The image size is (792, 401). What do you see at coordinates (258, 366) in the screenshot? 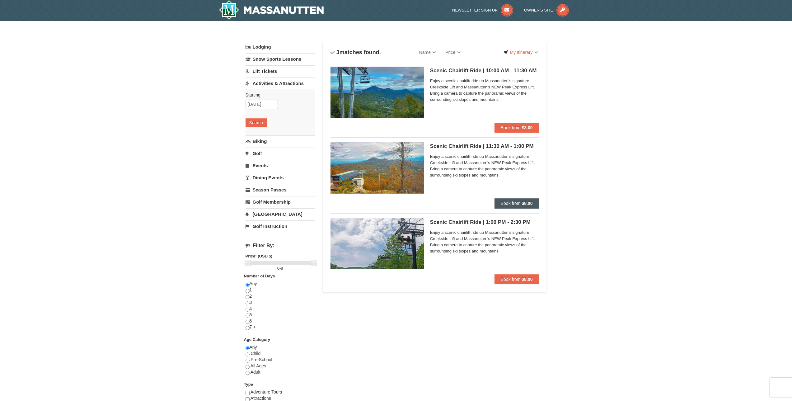
I see `span: All Ages` at bounding box center [258, 366].